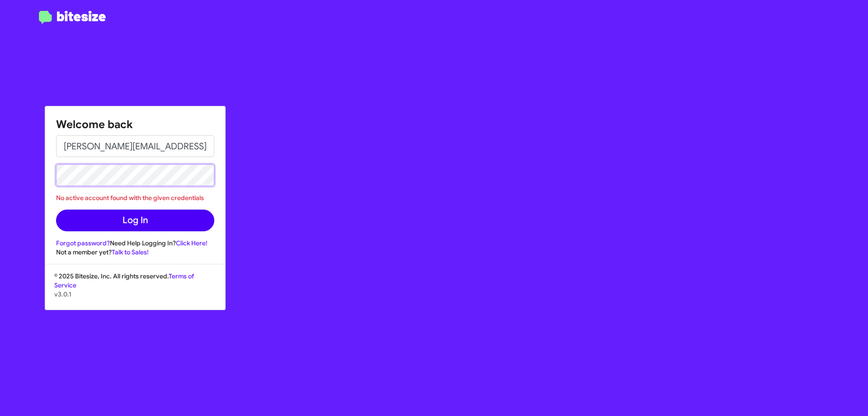 The height and width of the screenshot is (416, 868). I want to click on div: Need Help Logging In?, so click(135, 243).